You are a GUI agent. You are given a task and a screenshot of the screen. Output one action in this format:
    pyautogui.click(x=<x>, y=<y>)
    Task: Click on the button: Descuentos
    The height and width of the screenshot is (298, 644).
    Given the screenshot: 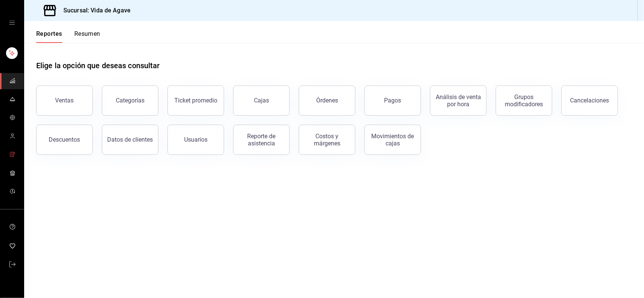 What is the action you would take?
    pyautogui.click(x=65, y=140)
    